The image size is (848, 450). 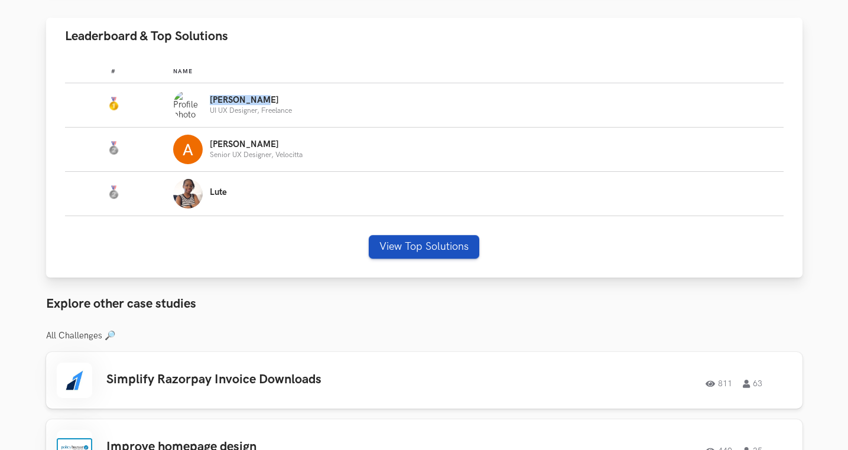 I want to click on a: Simplify Razorpay Invoice Downloads81163, so click(x=424, y=381).